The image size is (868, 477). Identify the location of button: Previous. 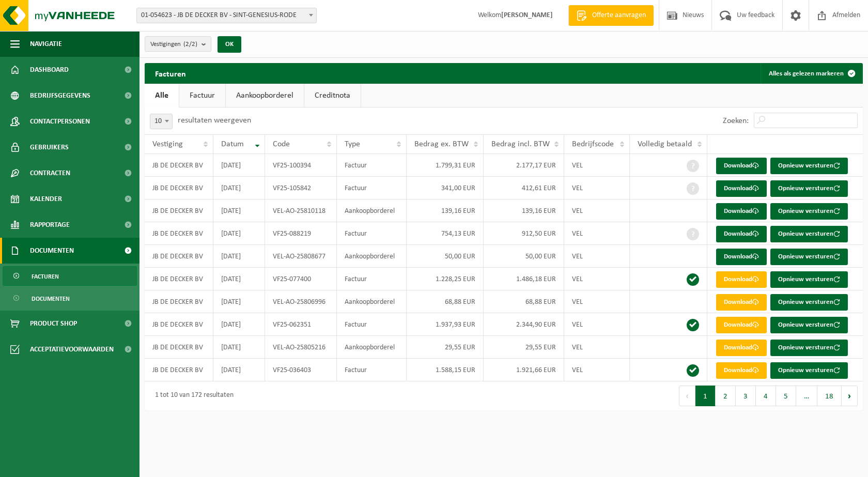
(687, 396).